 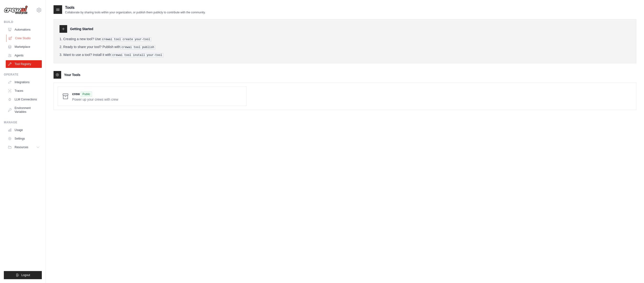 What do you see at coordinates (24, 110) in the screenshot?
I see `a: Environment Variables` at bounding box center [24, 110].